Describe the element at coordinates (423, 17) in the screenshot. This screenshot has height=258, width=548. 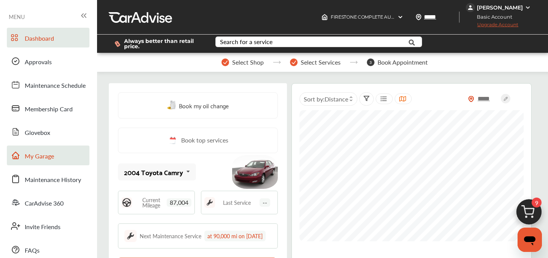
I see `span: FIRESTONE COMPLETE AUTO CARE 2046 , 1245 FIRESTONE PKWAY Akron , OH 44301` at that location.